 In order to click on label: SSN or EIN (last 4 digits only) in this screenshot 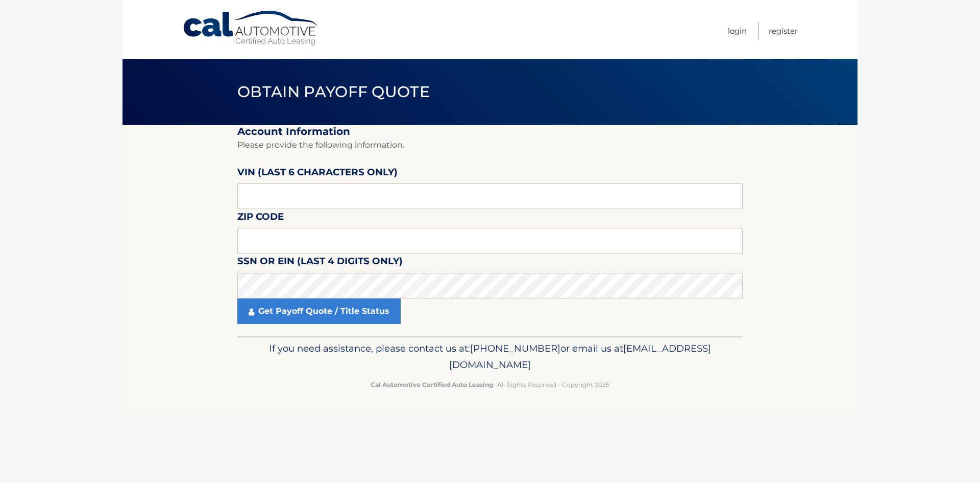, I will do `click(321, 263)`.